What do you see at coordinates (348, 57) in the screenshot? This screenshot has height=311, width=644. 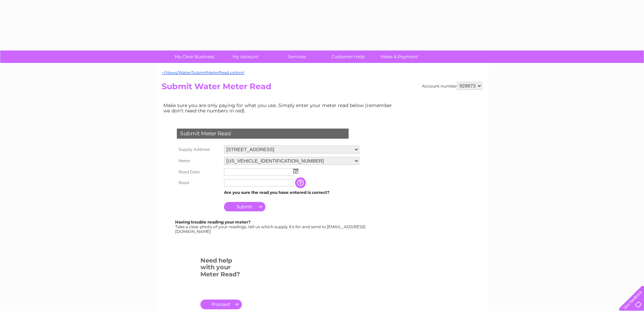 I see `a: Customer Help` at bounding box center [348, 57].